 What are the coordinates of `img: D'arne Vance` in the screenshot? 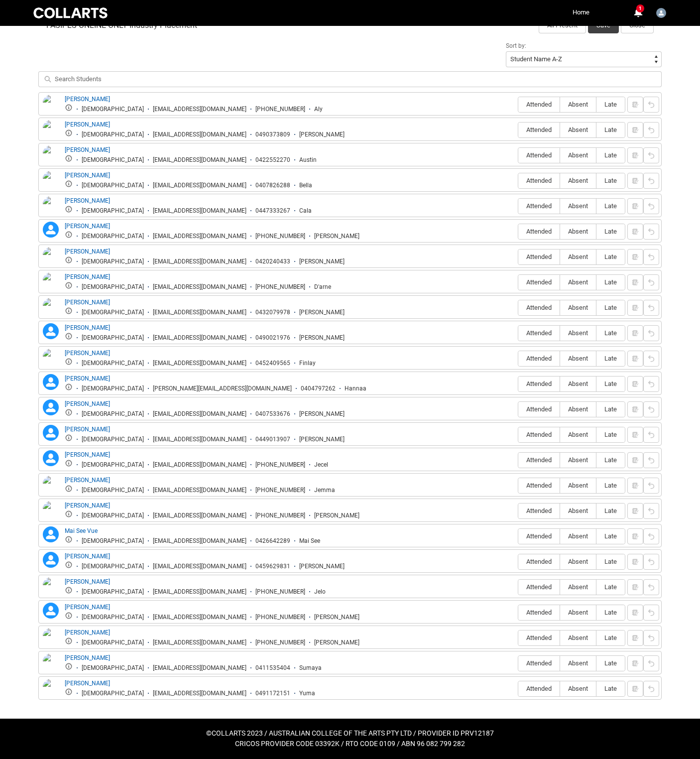 It's located at (51, 283).